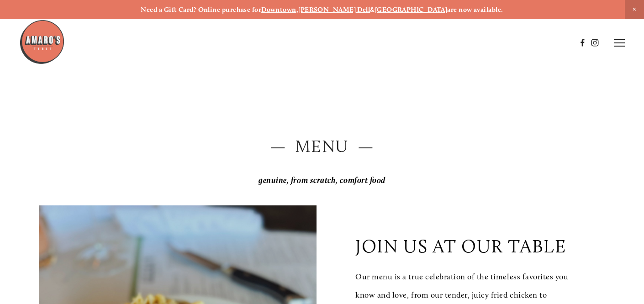 Image resolution: width=644 pixels, height=304 pixels. Describe the element at coordinates (279, 10) in the screenshot. I see `strong: Downtown` at that location.